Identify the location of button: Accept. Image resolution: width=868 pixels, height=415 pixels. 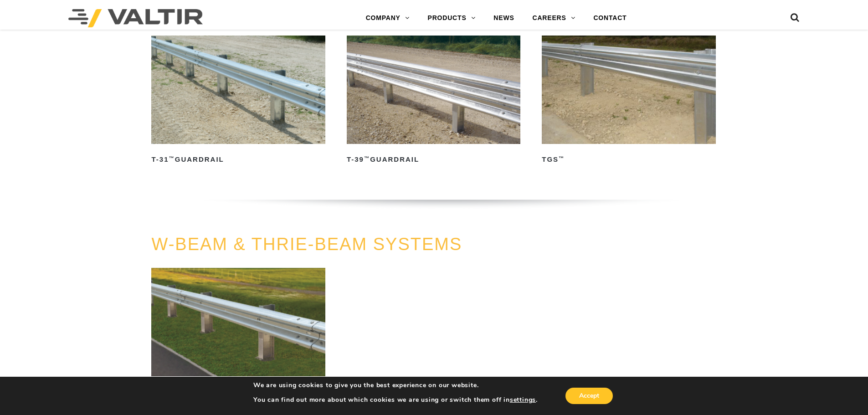
(589, 396).